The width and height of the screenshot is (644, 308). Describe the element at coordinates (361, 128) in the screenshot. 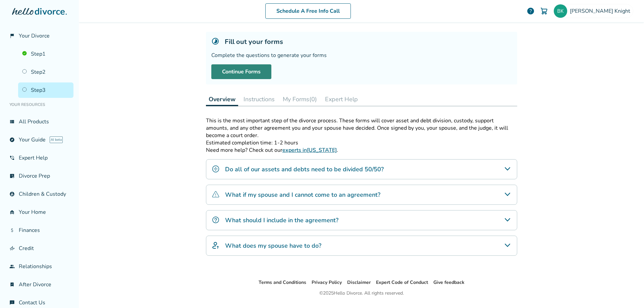

I see `p: This is the most important step of the divorce process. These forms will cover asset and debt div...` at that location.